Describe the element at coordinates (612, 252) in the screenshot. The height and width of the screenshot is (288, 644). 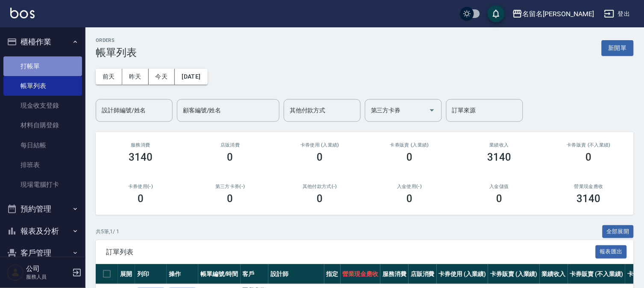
I see `button: 報表匯出` at that location.